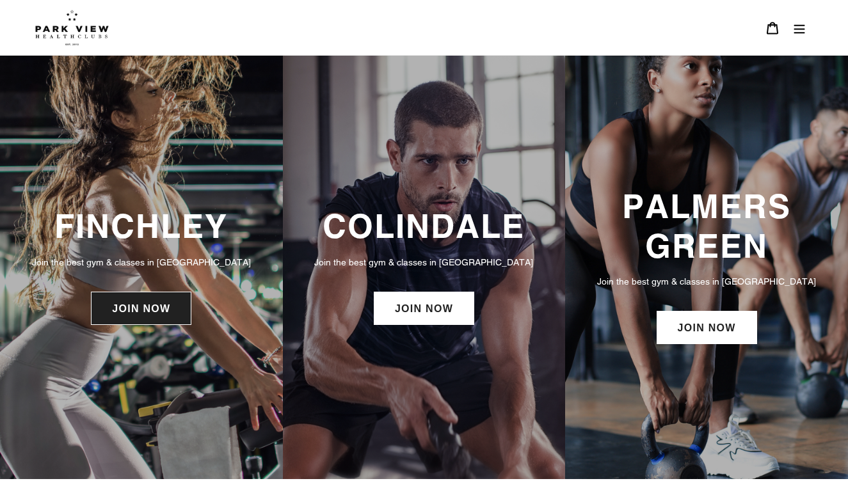 Image resolution: width=848 pixels, height=504 pixels. I want to click on img: Park view health clubs is a gym near you., so click(72, 27).